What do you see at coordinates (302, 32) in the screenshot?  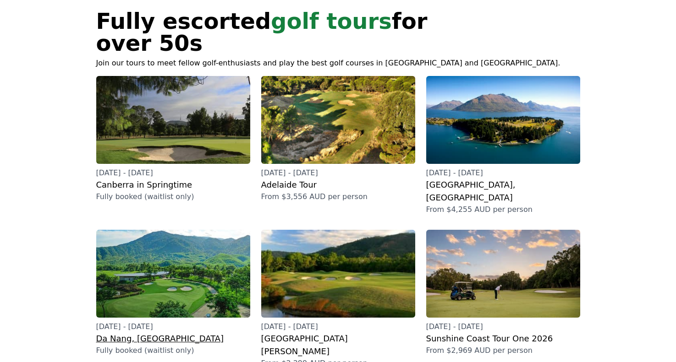 I see `h1: Fully escorted for over 50s` at bounding box center [302, 32].